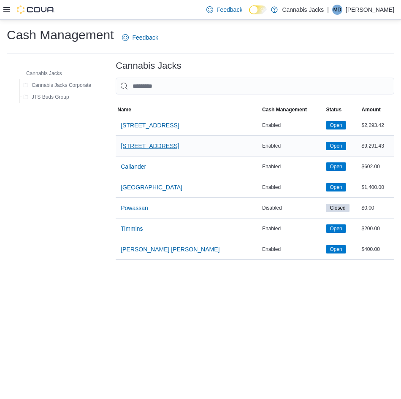 The width and height of the screenshot is (401, 399). Describe the element at coordinates (133, 167) in the screenshot. I see `button: Callander` at that location.